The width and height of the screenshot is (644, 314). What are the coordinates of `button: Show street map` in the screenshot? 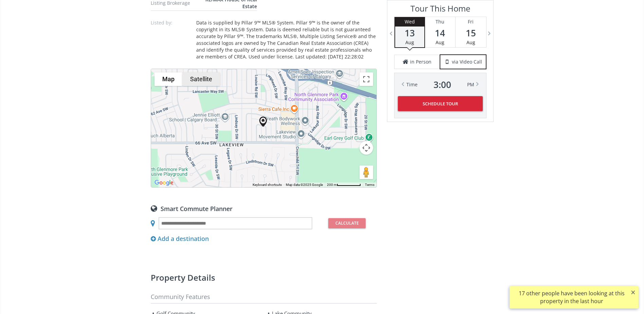 It's located at (168, 79).